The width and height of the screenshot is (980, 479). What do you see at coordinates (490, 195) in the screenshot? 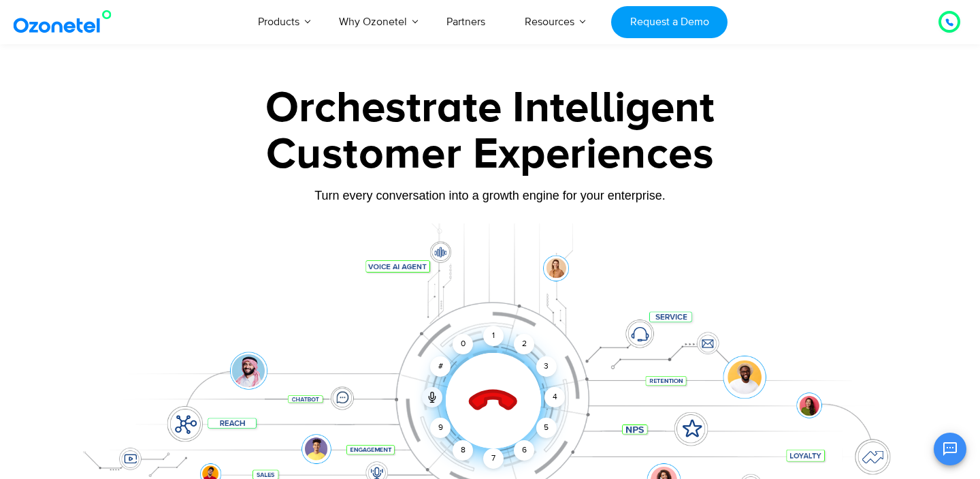
I see `div: Turn every conversation into a growth engine for your enterprise.` at bounding box center [490, 195].